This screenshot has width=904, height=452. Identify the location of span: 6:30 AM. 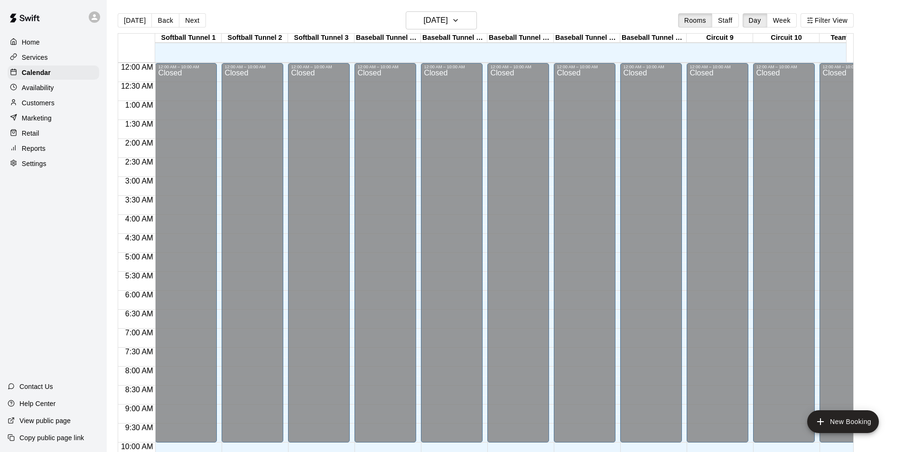
(139, 314).